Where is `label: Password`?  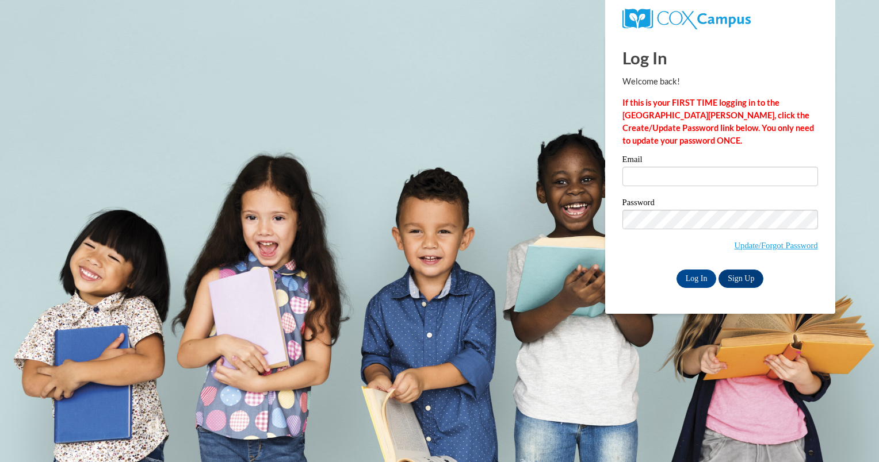 label: Password is located at coordinates (720, 204).